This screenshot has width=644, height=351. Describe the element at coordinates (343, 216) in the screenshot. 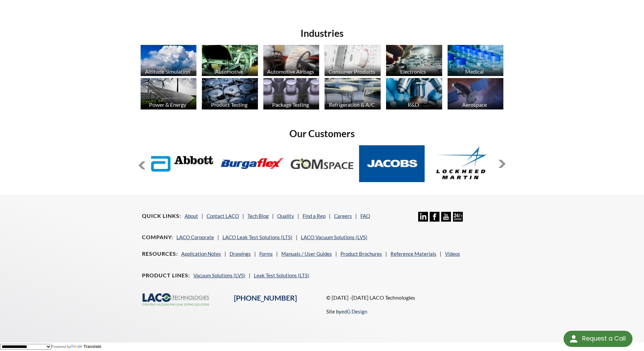

I see `a: Careers` at that location.